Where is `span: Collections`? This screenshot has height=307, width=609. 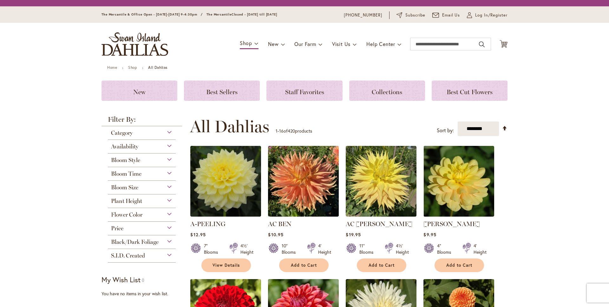 span: Collections is located at coordinates (387, 92).